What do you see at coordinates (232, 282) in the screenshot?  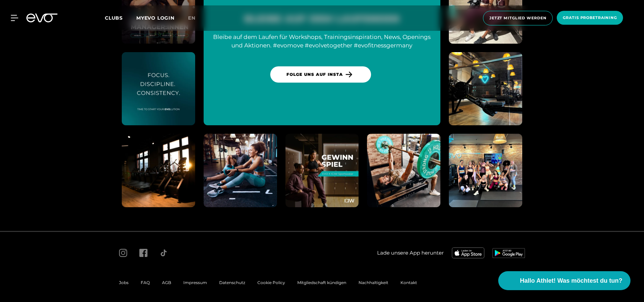 I see `a: Datenschutz` at bounding box center [232, 282].